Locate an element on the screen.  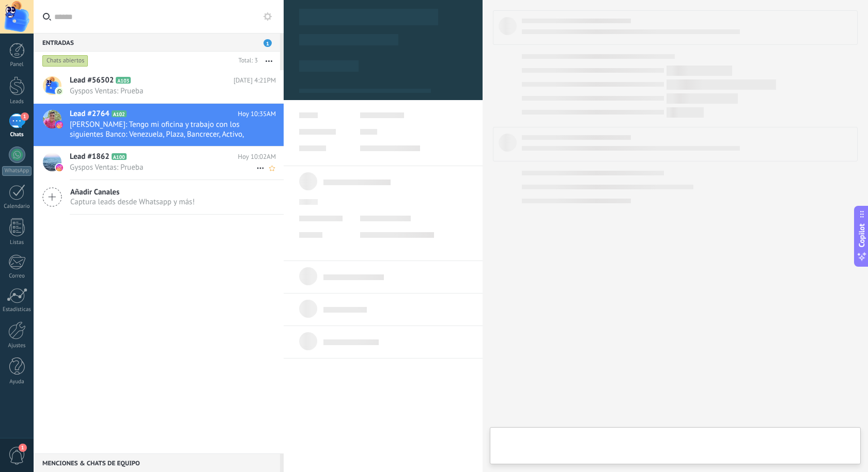
div: Menciones & Chats de equipo is located at coordinates (157, 463).